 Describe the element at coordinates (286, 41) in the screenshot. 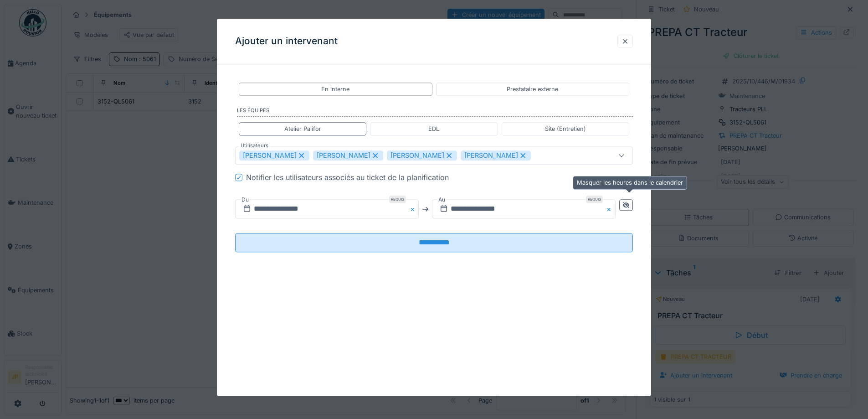

I see `h3: Ajouter un intervenant` at that location.